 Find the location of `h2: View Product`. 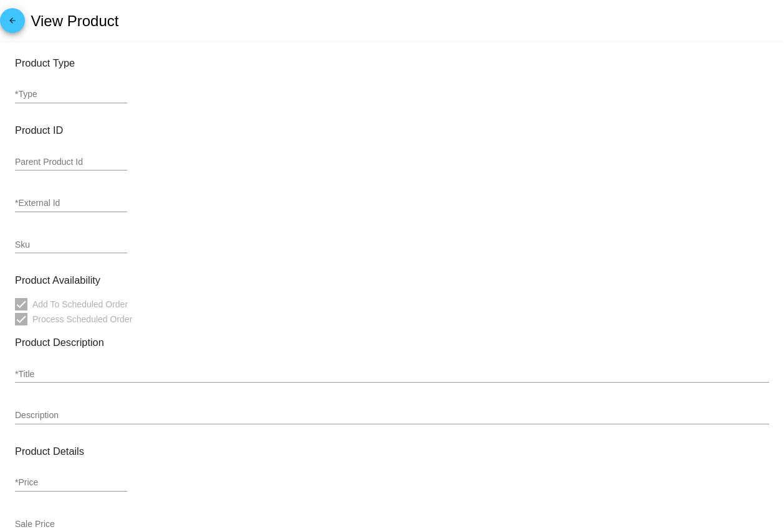

h2: View Product is located at coordinates (74, 21).